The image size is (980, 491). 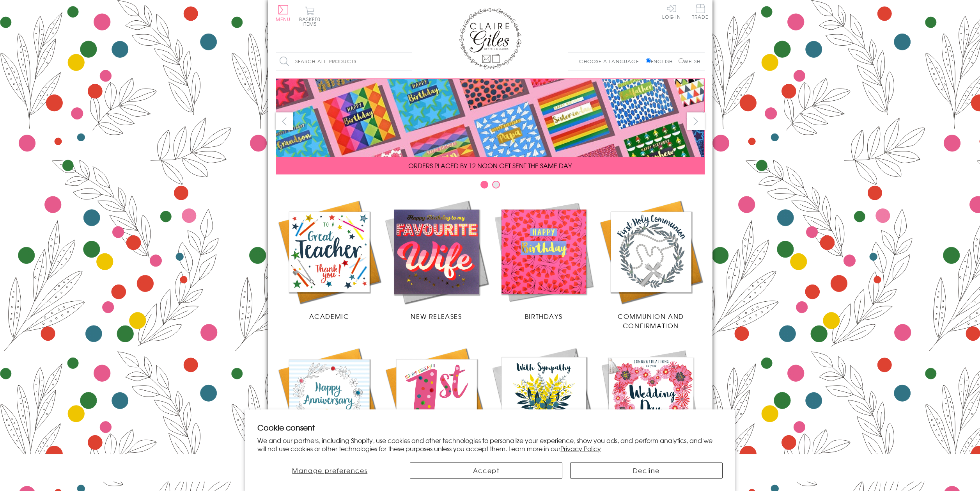 I want to click on button: Basket0 items, so click(x=309, y=16).